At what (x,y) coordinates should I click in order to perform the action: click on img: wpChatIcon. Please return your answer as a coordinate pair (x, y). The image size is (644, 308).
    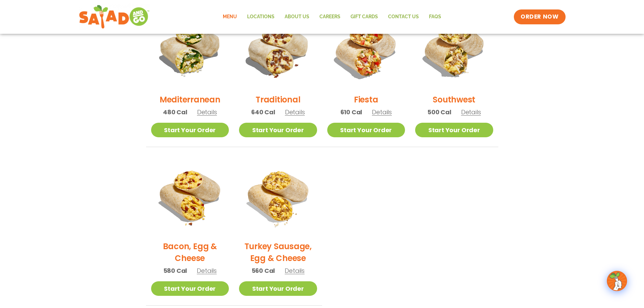
    Looking at the image, I should click on (617, 281).